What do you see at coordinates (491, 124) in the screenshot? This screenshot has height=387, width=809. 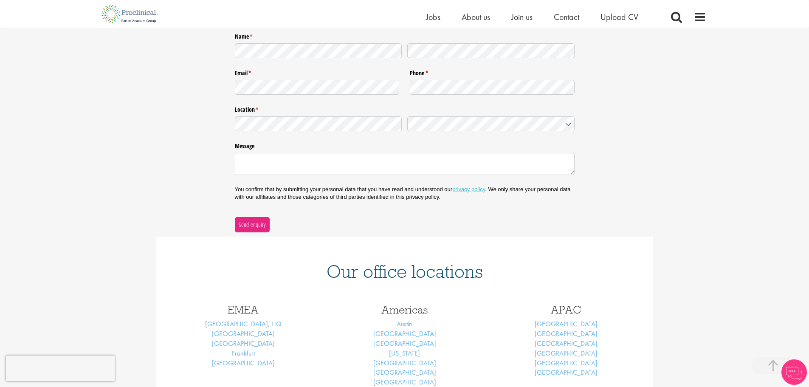 I see `input: Country` at bounding box center [491, 124].